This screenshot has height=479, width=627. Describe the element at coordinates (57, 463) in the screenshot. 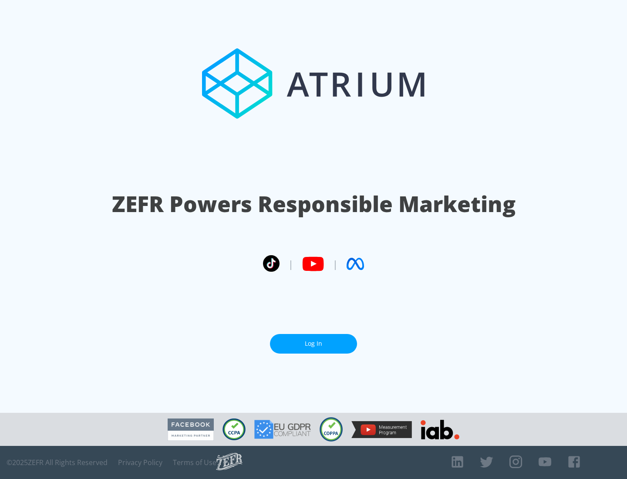

I see `span: © 2025 ZEFR All Rights Reserved` at that location.